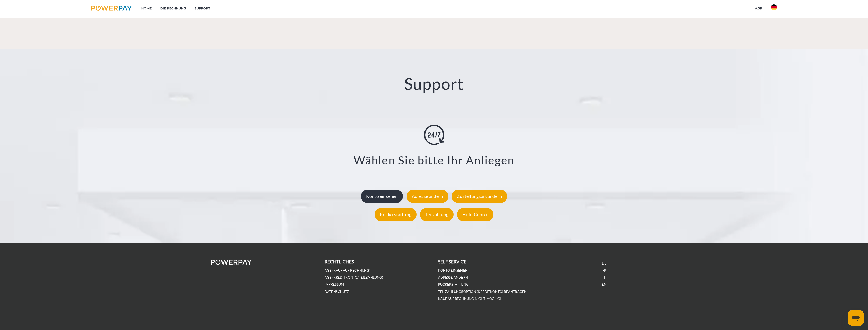 This screenshot has height=330, width=868. Describe the element at coordinates (436, 215) in the screenshot. I see `a: Teilzahlung` at that location.